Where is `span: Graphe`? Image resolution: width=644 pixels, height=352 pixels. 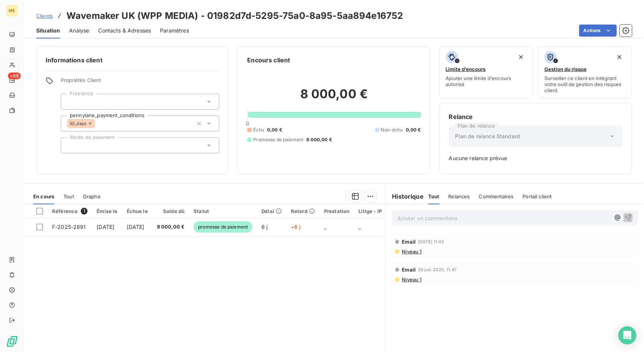
span: Graphe is located at coordinates (92, 196).